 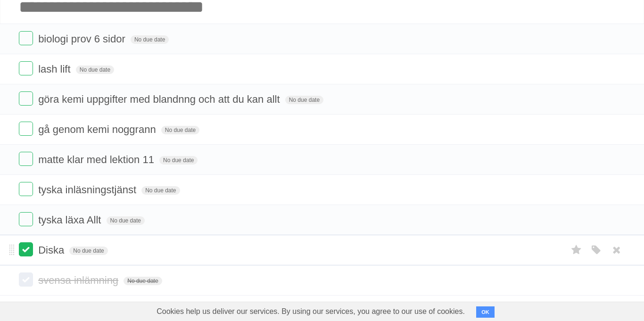 I want to click on span: gå genom kemi noggrann, so click(x=98, y=129).